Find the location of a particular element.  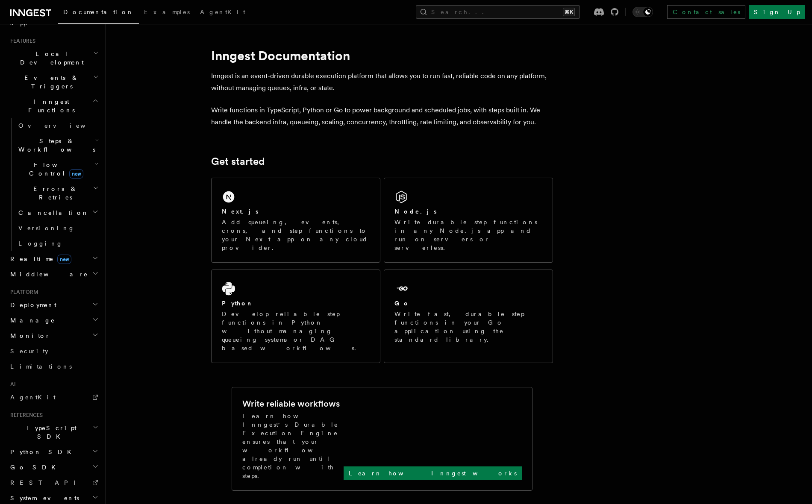

a: Examples is located at coordinates (167, 13).